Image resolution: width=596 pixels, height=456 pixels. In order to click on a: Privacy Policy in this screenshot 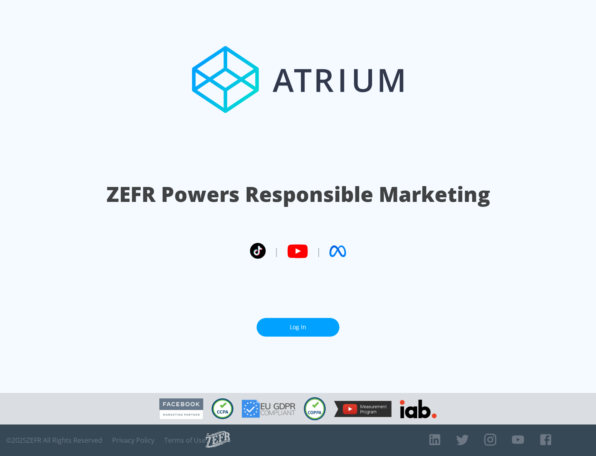, I will do `click(133, 440)`.